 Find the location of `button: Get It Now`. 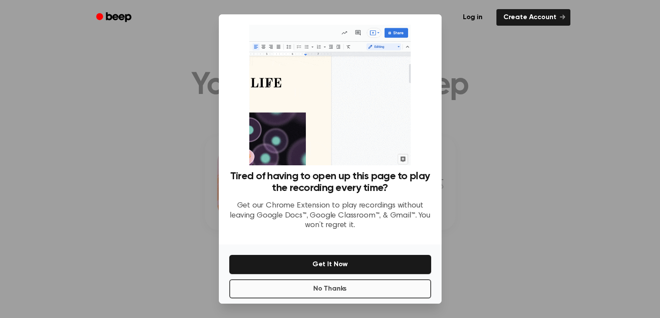

button: Get It Now is located at coordinates (330, 265).